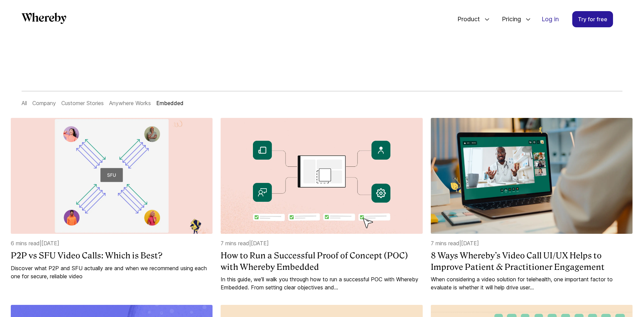 The height and width of the screenshot is (317, 644). I want to click on a: Anywhere Works, so click(130, 103).